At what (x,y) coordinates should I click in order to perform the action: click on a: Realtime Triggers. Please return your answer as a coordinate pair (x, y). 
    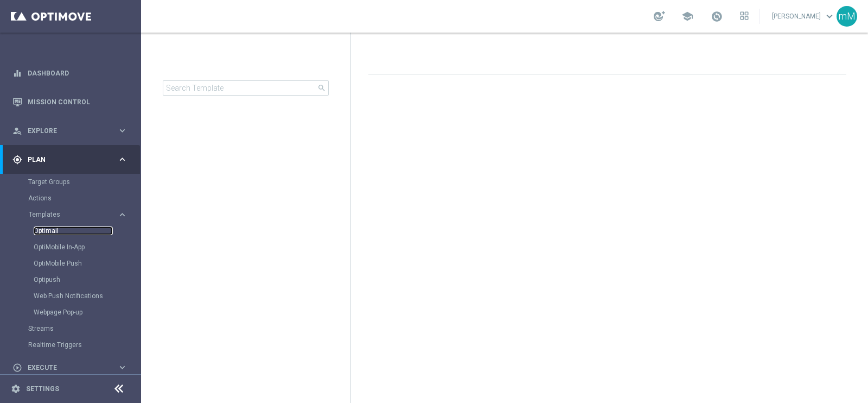
    Looking at the image, I should click on (70, 345).